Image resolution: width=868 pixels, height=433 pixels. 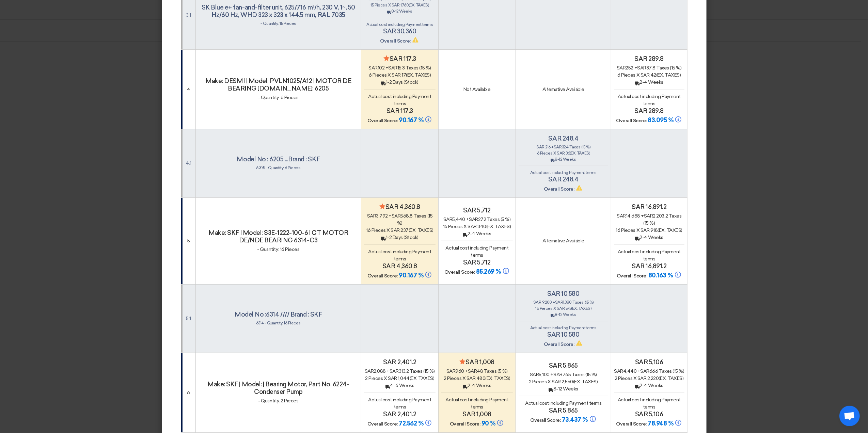 I want to click on span: x sar 1,760, so click(x=408, y=5).